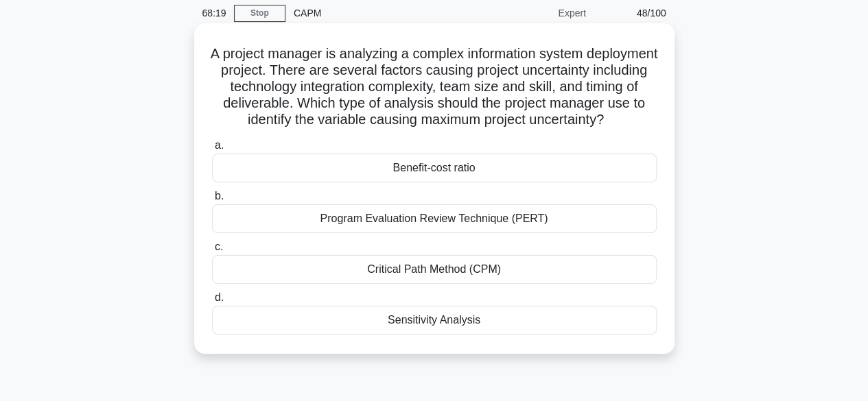  I want to click on h5: A project manager is analyzing a complex information system deployment project. There are several..., so click(435, 87).